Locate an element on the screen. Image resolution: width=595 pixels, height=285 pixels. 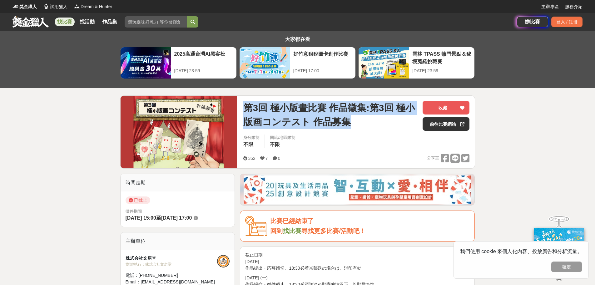
a: 作品集 is located at coordinates (110, 22).